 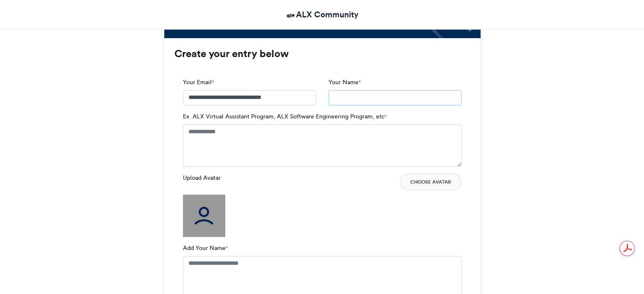 What do you see at coordinates (198, 82) in the screenshot?
I see `label: Your Email` at bounding box center [198, 82].